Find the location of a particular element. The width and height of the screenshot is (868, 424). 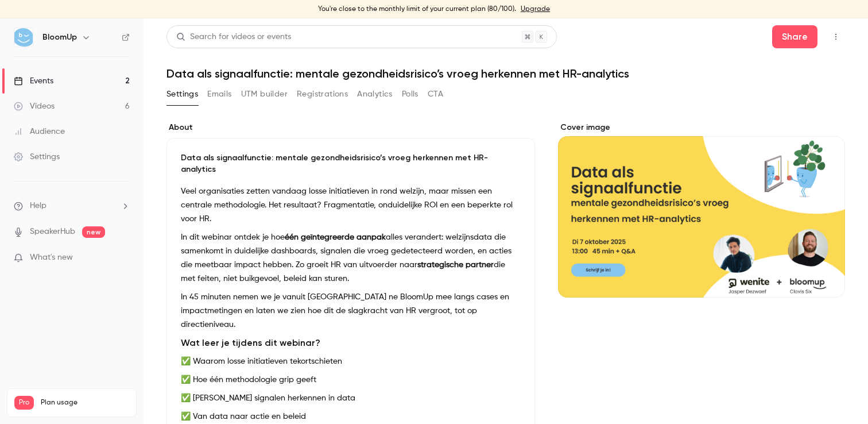

div: Audience is located at coordinates (39, 131).